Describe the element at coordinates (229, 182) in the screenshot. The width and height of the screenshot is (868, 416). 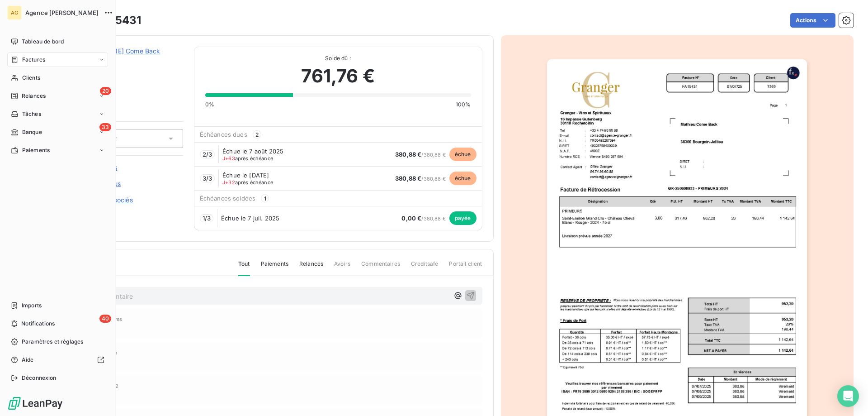
I see `span: J+32` at that location.